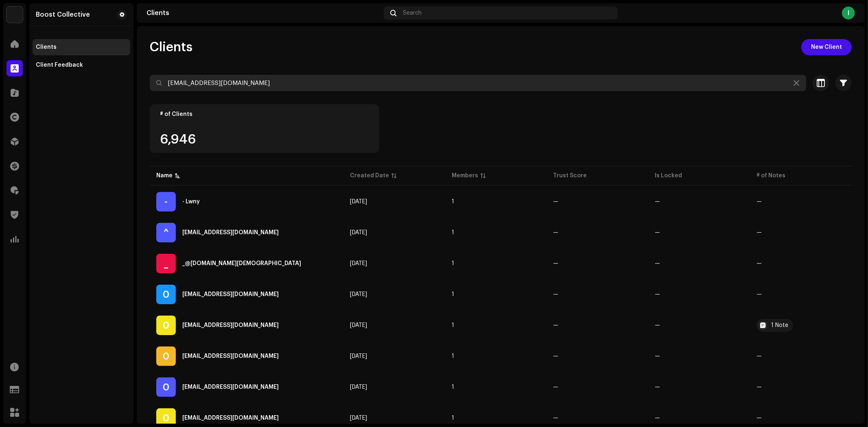  What do you see at coordinates (230, 326) in the screenshot?
I see `div: 00foreverrich@gmail.com` at bounding box center [230, 326].